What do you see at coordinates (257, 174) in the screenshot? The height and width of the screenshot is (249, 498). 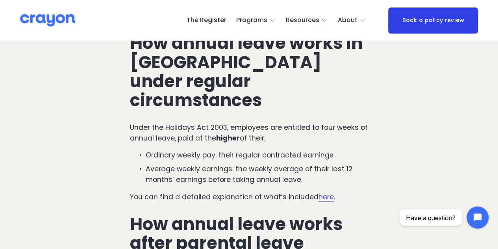 I see `p: Average weekly earnings: the weekly average of their last 12 months’ earnings before taking annua...` at bounding box center [257, 174].